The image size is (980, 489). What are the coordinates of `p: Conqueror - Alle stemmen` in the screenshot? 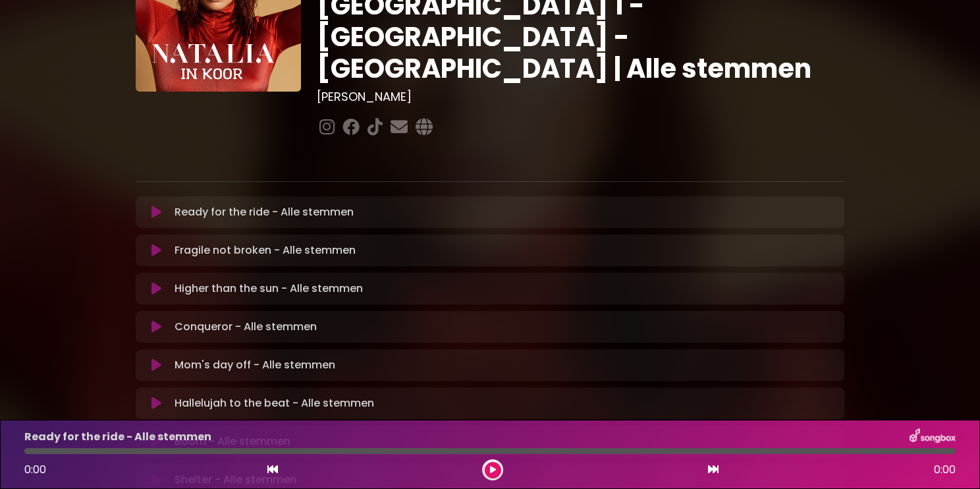 It's located at (245, 327).